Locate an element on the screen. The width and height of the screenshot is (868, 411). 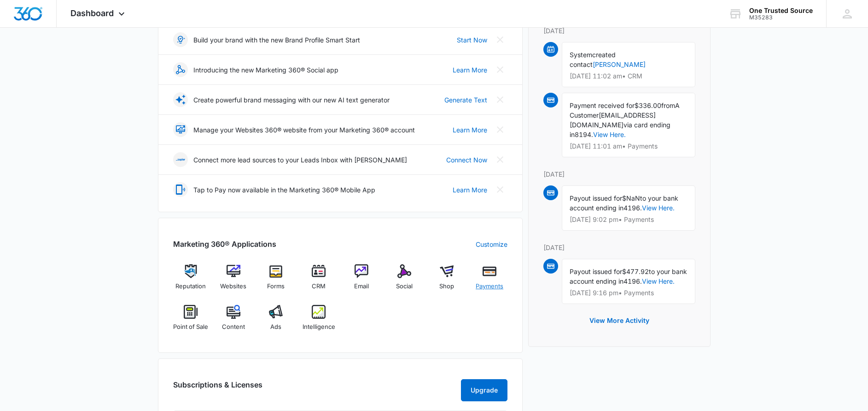
a: Intelligence is located at coordinates (319, 321).